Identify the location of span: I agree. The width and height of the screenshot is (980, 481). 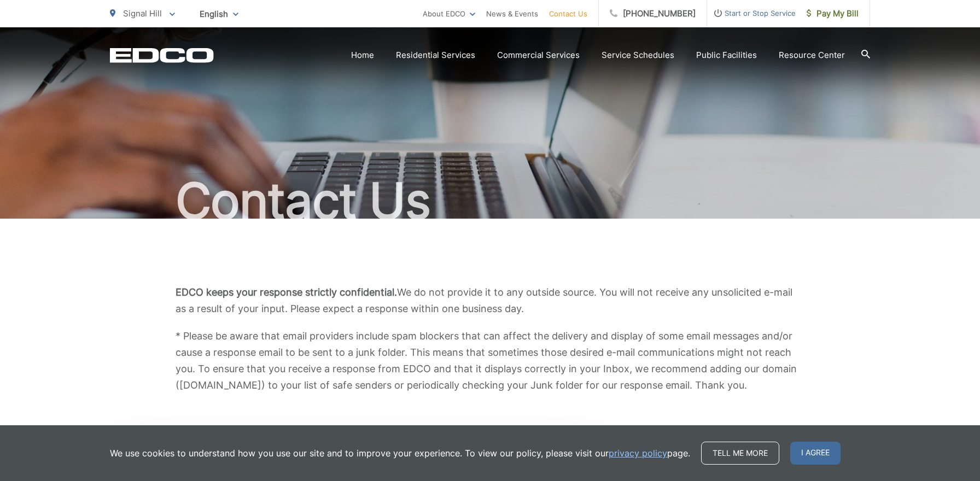
(815, 453).